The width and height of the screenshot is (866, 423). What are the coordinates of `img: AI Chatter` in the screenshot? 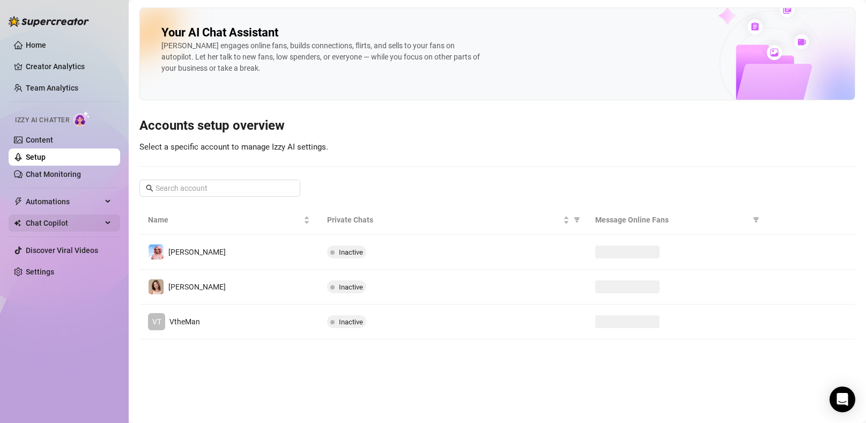 It's located at (82, 119).